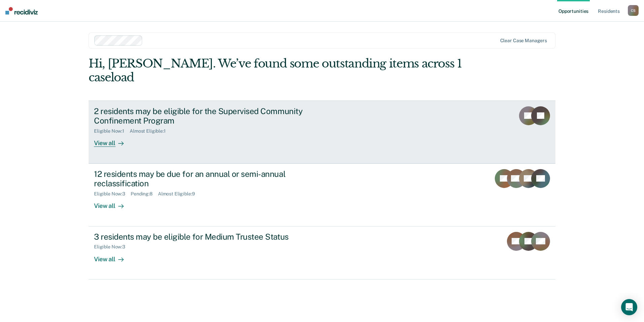  What do you see at coordinates (629, 307) in the screenshot?
I see `div: Open Intercom Messenger` at bounding box center [629, 307].